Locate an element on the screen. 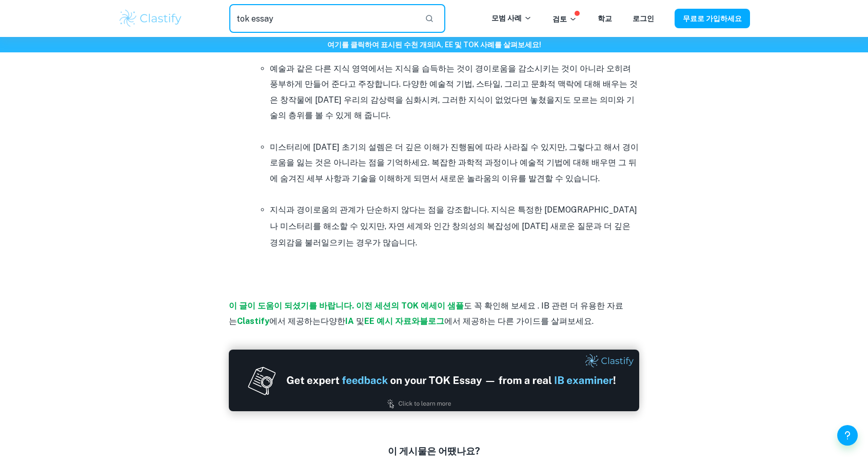 The width and height of the screenshot is (868, 461). font: Clastify is located at coordinates (253, 321).